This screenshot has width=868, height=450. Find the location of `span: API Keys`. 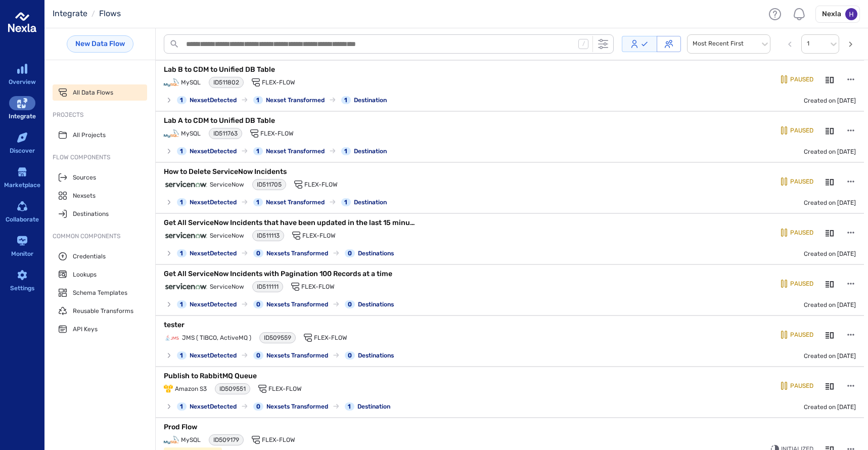

span: API Keys is located at coordinates (85, 329).